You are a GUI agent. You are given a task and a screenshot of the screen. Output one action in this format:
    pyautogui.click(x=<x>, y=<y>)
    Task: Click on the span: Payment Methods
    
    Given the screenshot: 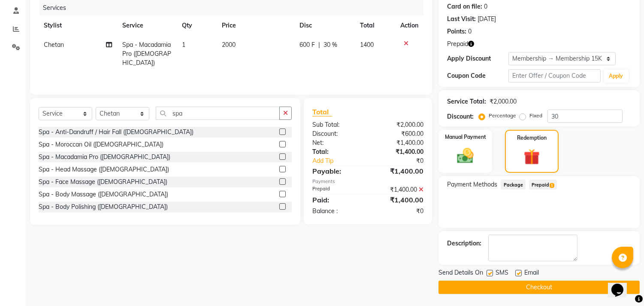 What is the action you would take?
    pyautogui.click(x=472, y=184)
    